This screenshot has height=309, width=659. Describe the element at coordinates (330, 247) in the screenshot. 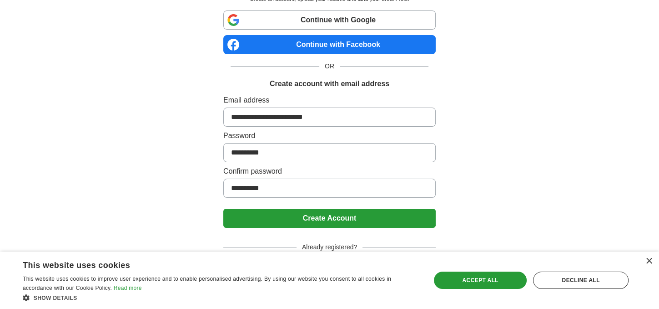

I see `span: Already registered?` at that location.